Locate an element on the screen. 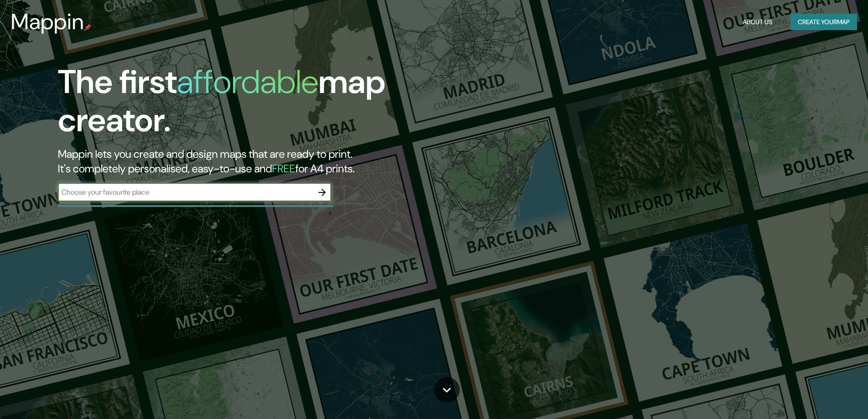  h2: Mappin lets you create and design maps that are ready to print. It's completely personalised, eas... is located at coordinates (275, 161).